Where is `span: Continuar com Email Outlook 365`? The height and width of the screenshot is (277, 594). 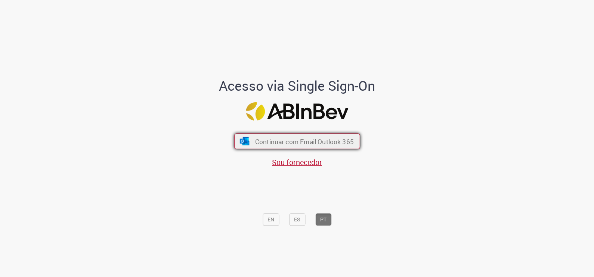
span: Continuar com Email Outlook 365 is located at coordinates (304, 141).